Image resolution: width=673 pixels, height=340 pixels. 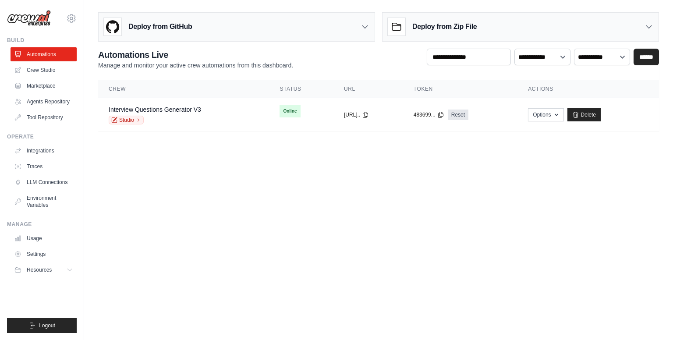 I want to click on h3: Deploy from GitHub, so click(x=160, y=27).